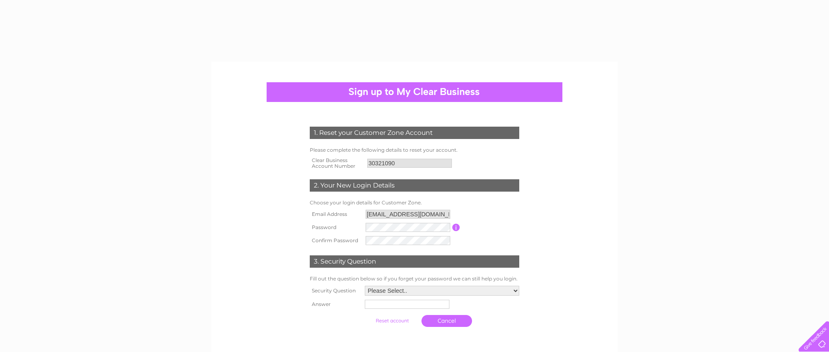 The image size is (829, 352). Describe the element at coordinates (335, 291) in the screenshot. I see `th: Security Question` at that location.